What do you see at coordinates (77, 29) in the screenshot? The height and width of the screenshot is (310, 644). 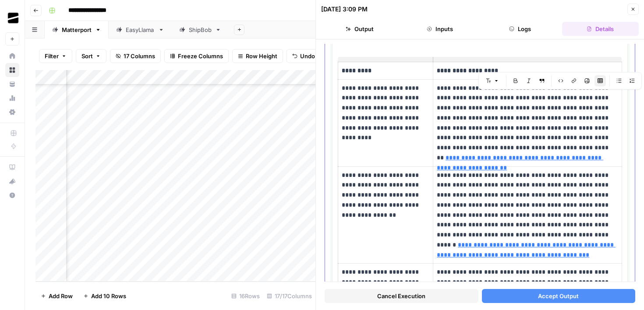 I see `a: Matterport` at bounding box center [77, 29].